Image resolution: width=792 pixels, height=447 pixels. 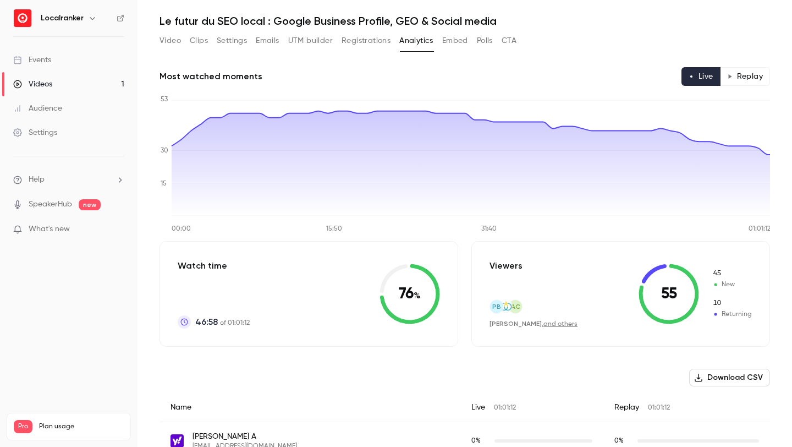 What do you see at coordinates (181, 229) in the screenshot?
I see `tspan: 00:00` at bounding box center [181, 229].